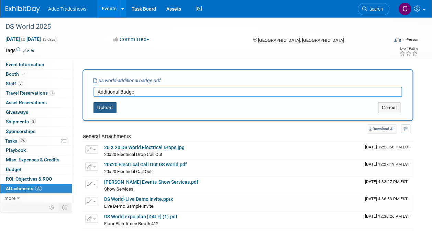  What do you see at coordinates (52, 93) in the screenshot?
I see `span: 1` at bounding box center [52, 93].